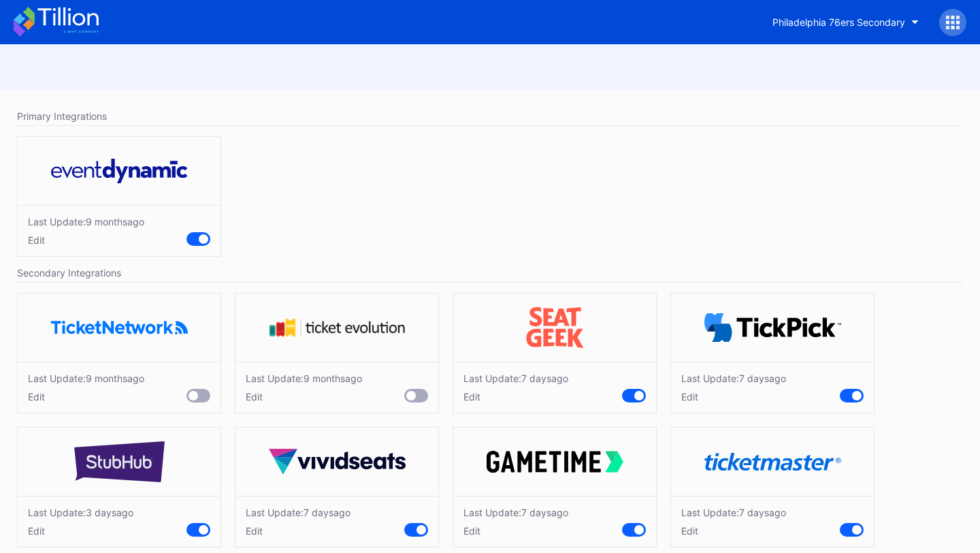 The height and width of the screenshot is (553, 980). Describe the element at coordinates (555, 462) in the screenshot. I see `img: gametime.svg` at that location.